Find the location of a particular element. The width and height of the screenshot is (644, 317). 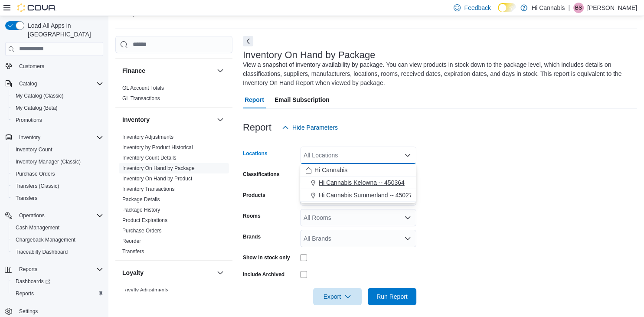

span: Dark Mode is located at coordinates (498, 12).